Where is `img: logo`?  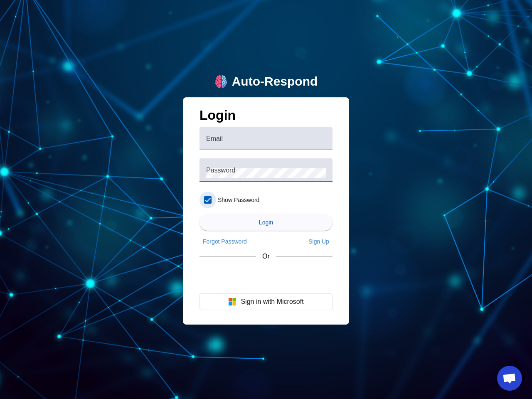
img: logo is located at coordinates (221, 81).